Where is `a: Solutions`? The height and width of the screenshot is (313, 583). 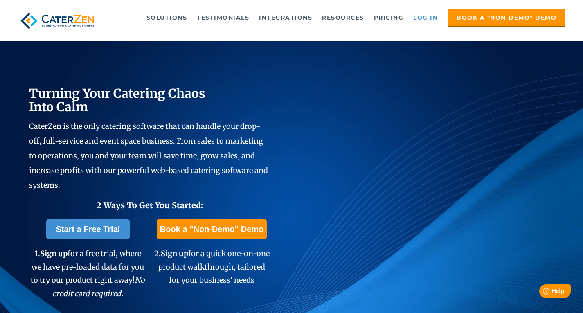 a: Solutions is located at coordinates (167, 18).